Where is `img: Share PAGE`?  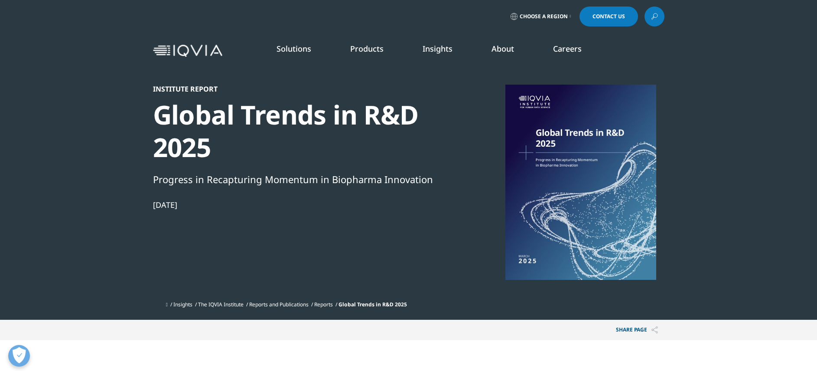
img: Share PAGE is located at coordinates (655, 330).